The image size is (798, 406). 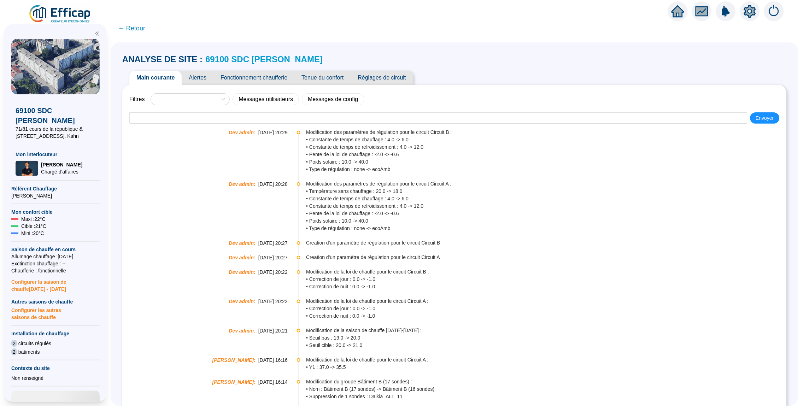 What do you see at coordinates (546, 191) in the screenshot?
I see `span: • Température sans chauffage : 20.0 -> 18.0` at bounding box center [546, 191].